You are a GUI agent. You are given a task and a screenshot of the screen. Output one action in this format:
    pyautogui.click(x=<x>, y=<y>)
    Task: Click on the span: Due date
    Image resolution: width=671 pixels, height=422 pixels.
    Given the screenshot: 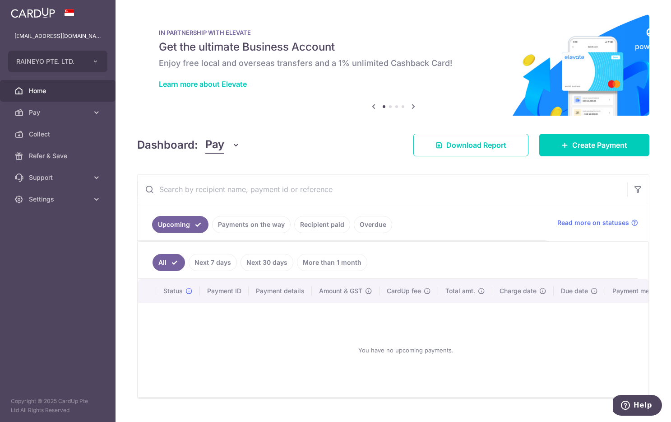 What is the action you would take?
    pyautogui.click(x=575, y=291)
    